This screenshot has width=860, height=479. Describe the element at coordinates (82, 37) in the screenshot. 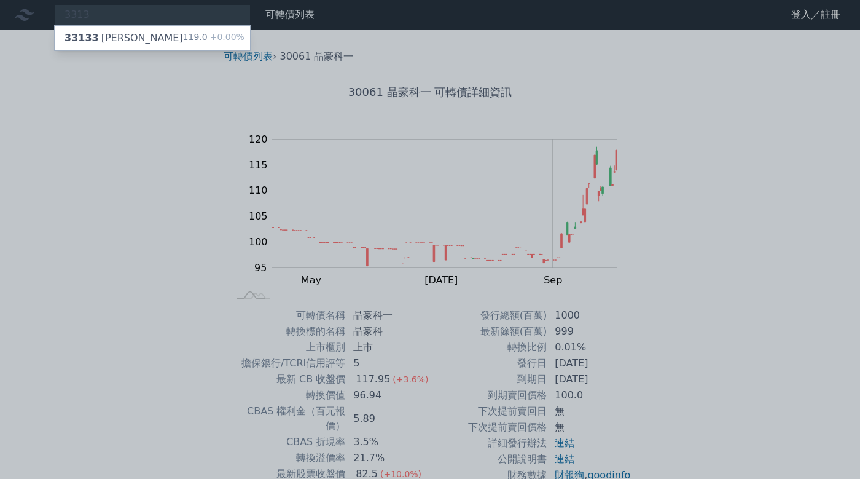

I see `span: 33133` at that location.